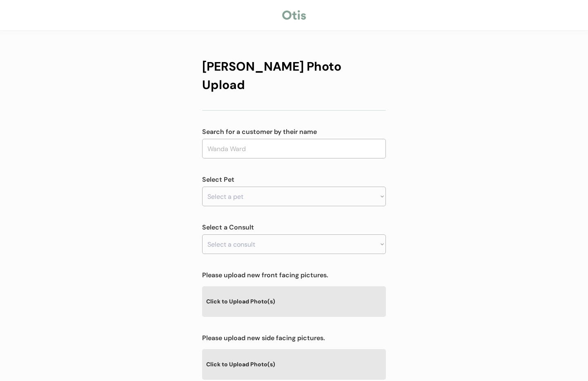  I want to click on div: Please upload new front facing pictures., so click(294, 275).